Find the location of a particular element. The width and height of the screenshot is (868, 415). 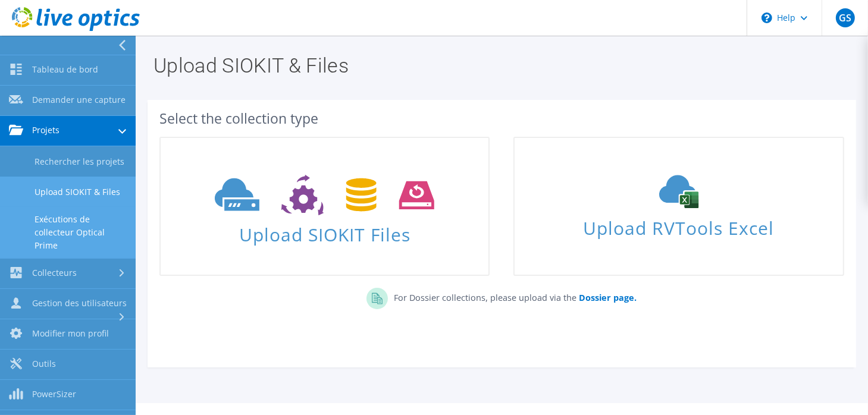

a: Dossier page. is located at coordinates (606, 297).